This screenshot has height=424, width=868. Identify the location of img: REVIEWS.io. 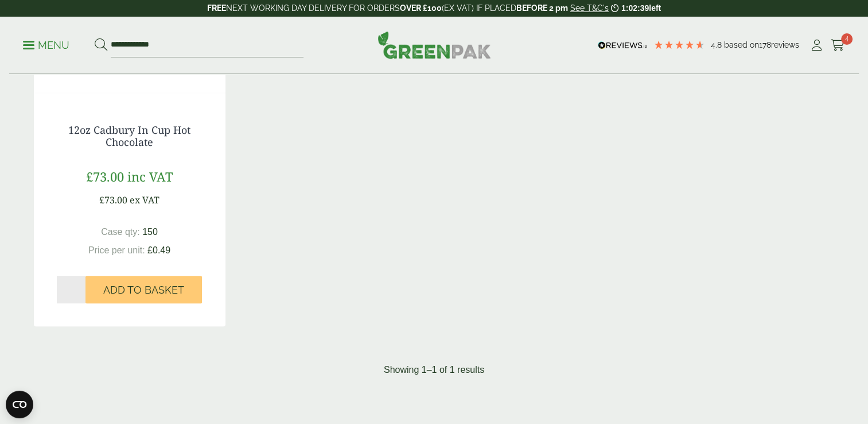
(622, 45).